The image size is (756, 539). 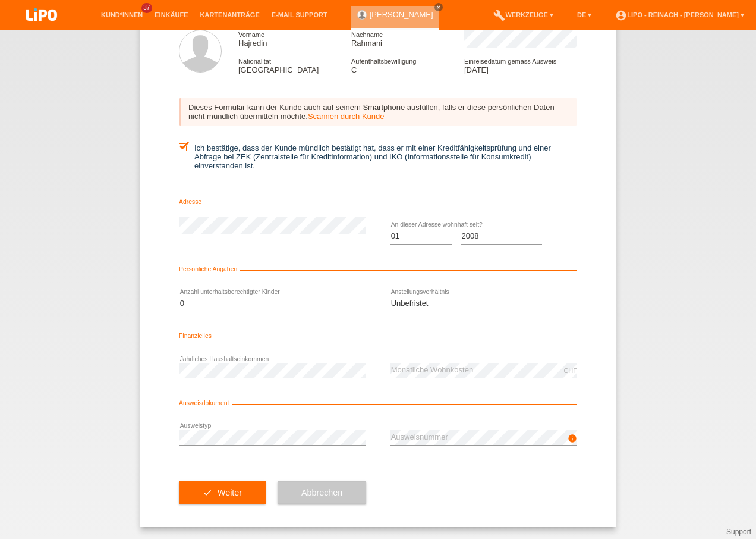 What do you see at coordinates (197, 335) in the screenshot?
I see `span: Finanzielles` at bounding box center [197, 335].